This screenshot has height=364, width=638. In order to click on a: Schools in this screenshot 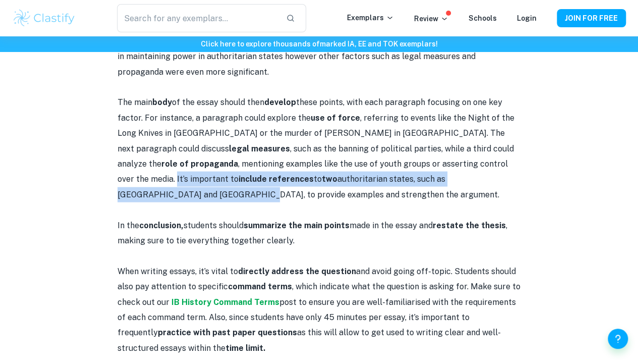, I will do `click(483, 18)`.